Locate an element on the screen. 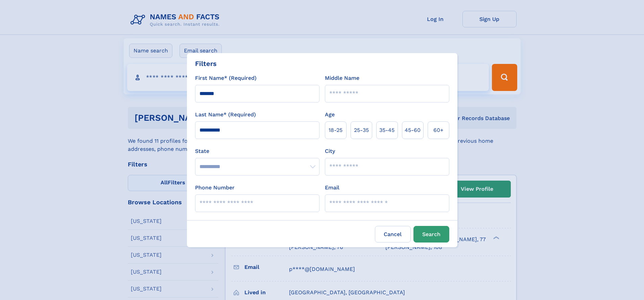 This screenshot has height=300, width=644. label: First Name* (Required) is located at coordinates (226, 78).